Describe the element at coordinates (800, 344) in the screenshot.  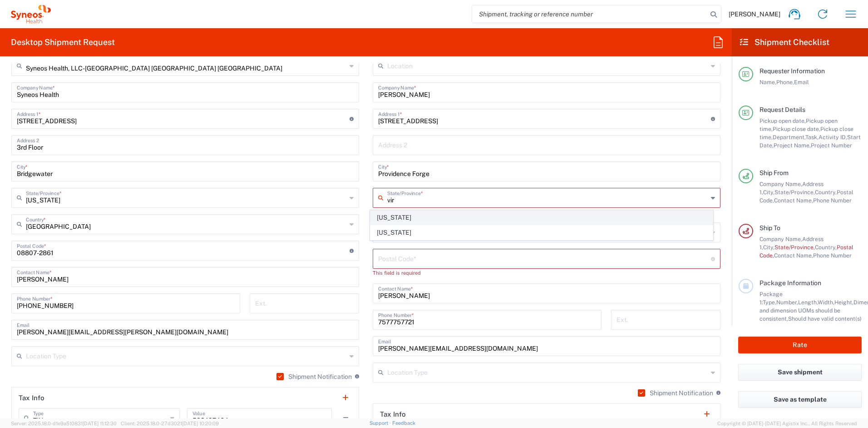
I see `button: Rate` at that location.